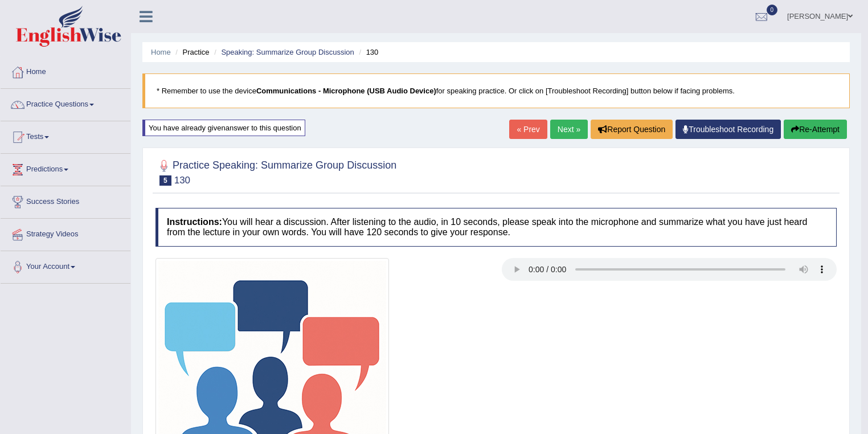 The width and height of the screenshot is (868, 434). I want to click on a: Speaking: Summarize Group Discussion, so click(287, 51).